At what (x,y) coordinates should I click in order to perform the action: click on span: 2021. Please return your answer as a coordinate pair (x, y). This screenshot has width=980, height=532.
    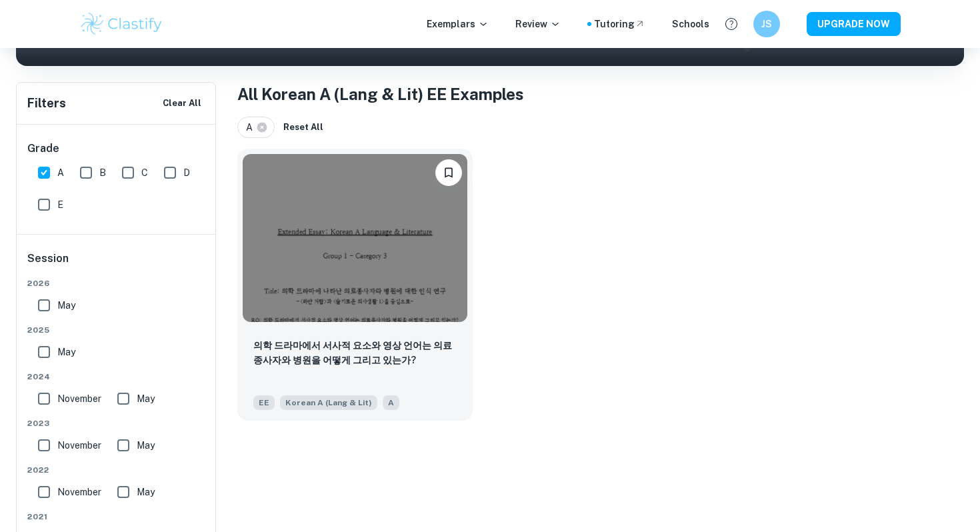
    Looking at the image, I should click on (117, 517).